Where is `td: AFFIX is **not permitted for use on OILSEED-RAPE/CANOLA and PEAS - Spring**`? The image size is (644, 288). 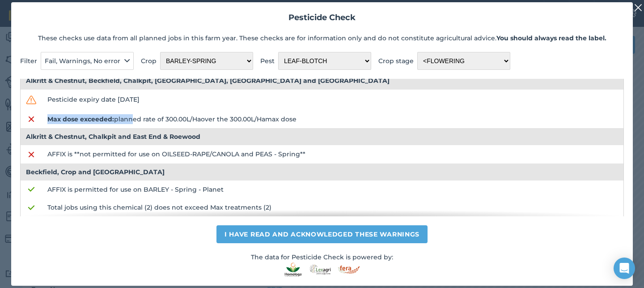 td: AFFIX is **not permitted for use on OILSEED-RAPE/CANOLA and PEAS - Spring** is located at coordinates (333, 154).